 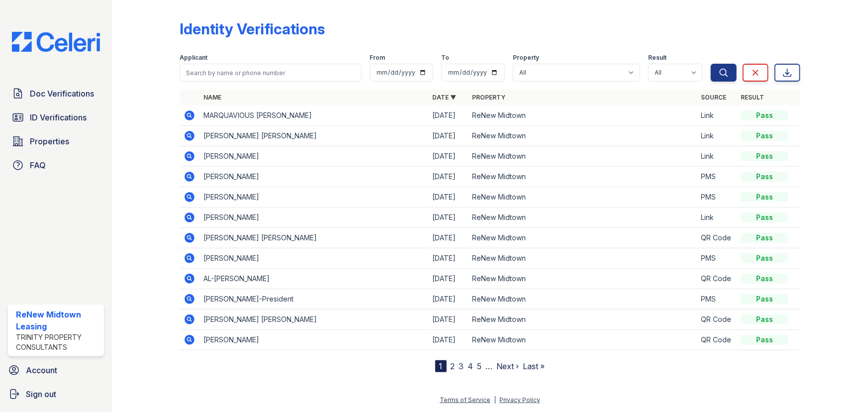 What do you see at coordinates (56, 117) in the screenshot?
I see `a: ID Verifications` at bounding box center [56, 117].